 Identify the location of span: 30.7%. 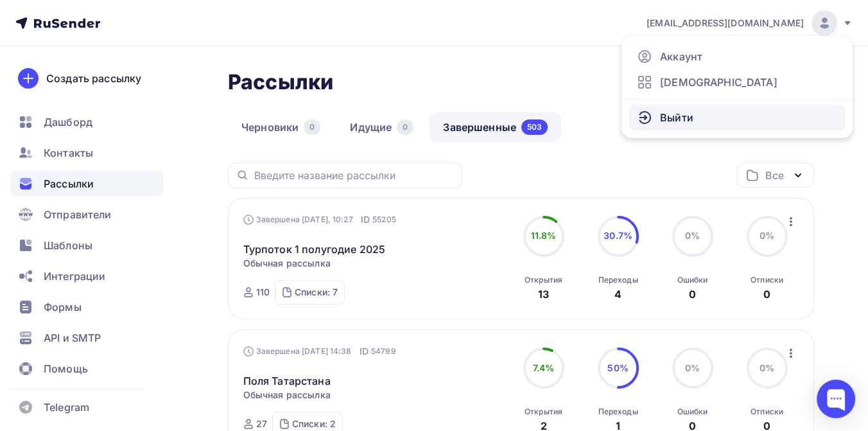
(618, 235).